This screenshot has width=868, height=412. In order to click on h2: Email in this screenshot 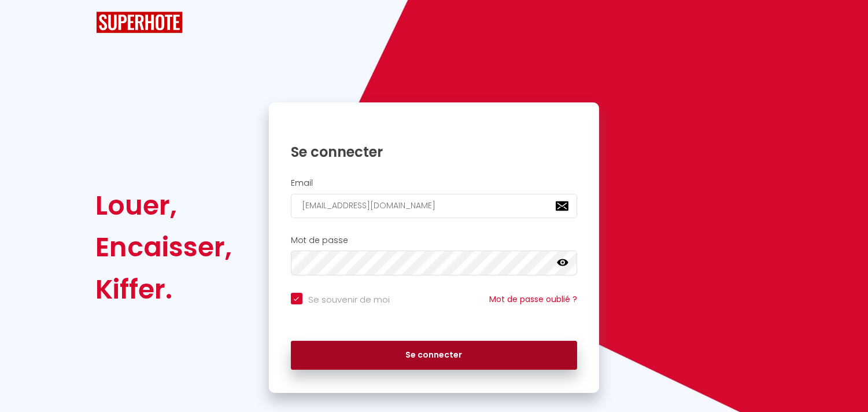, I will do `click(435, 183)`.